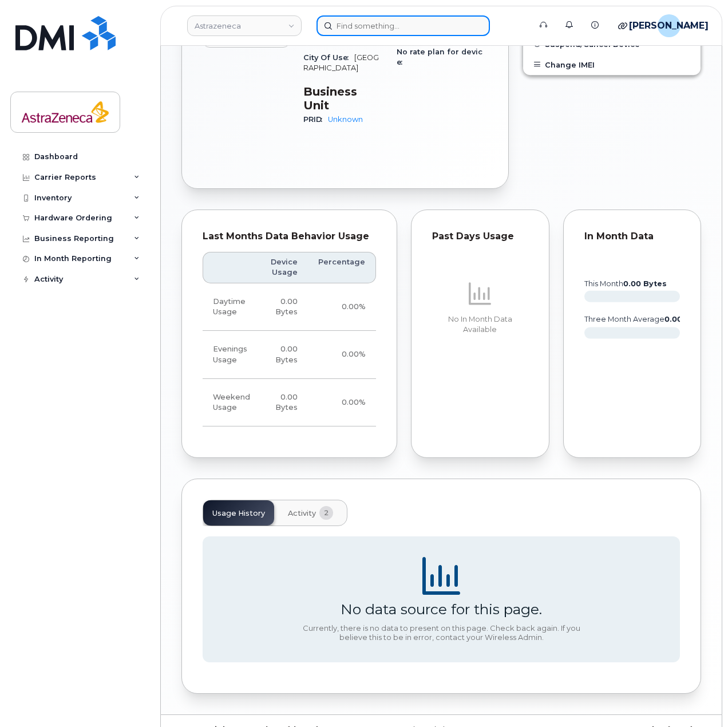 The image size is (728, 727). Describe the element at coordinates (301, 514) in the screenshot. I see `span: Activity` at that location.